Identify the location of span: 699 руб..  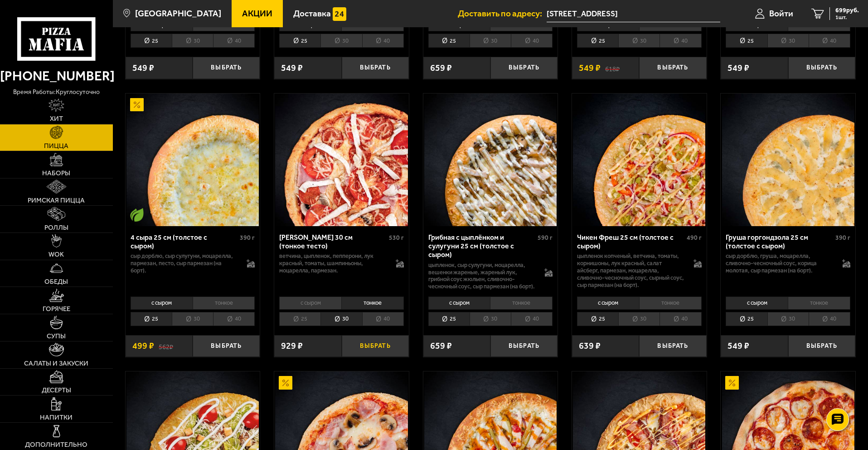
(847, 11).